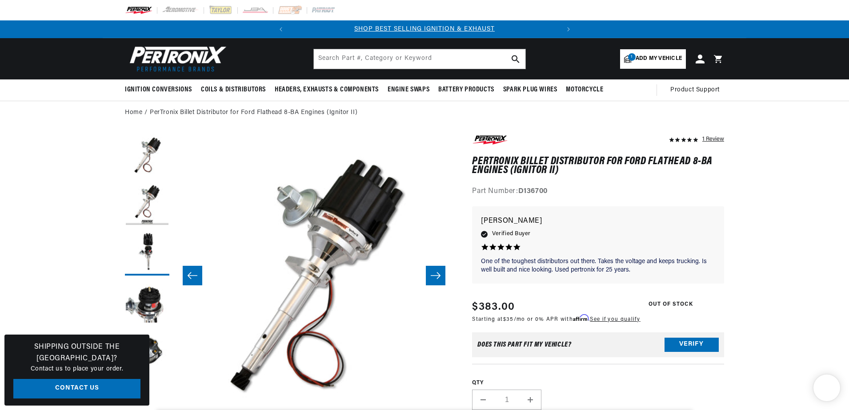 The width and height of the screenshot is (849, 410). I want to click on button: Load image 5 in gallery view, so click(147, 351).